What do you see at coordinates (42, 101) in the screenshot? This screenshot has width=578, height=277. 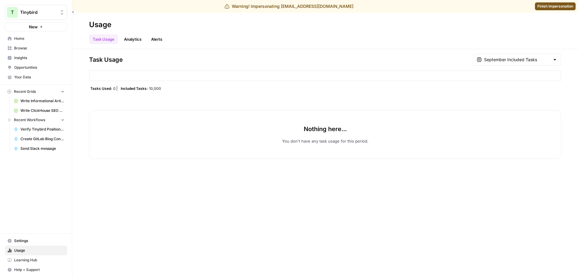 I see `span: Write Informational Article` at bounding box center [42, 101].